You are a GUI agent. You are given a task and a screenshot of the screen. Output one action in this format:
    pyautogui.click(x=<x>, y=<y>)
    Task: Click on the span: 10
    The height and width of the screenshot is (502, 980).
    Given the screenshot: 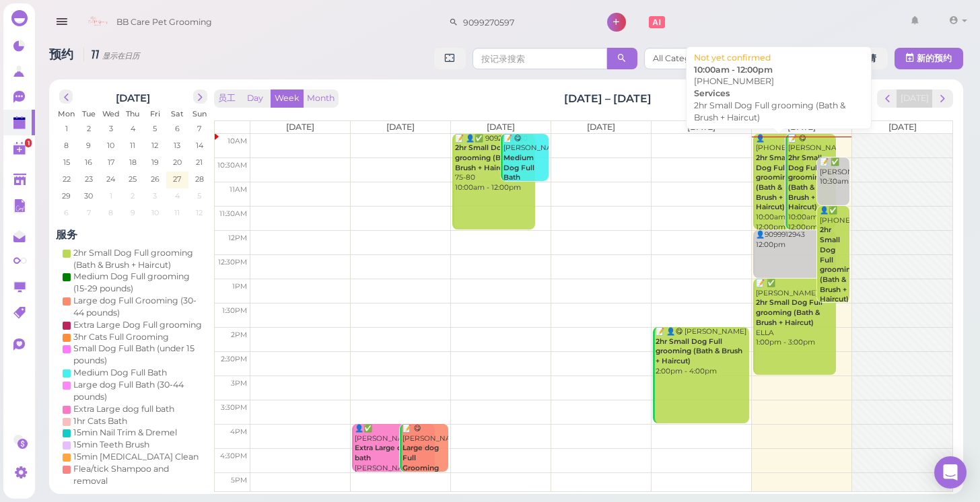 What is the action you would take?
    pyautogui.click(x=111, y=145)
    